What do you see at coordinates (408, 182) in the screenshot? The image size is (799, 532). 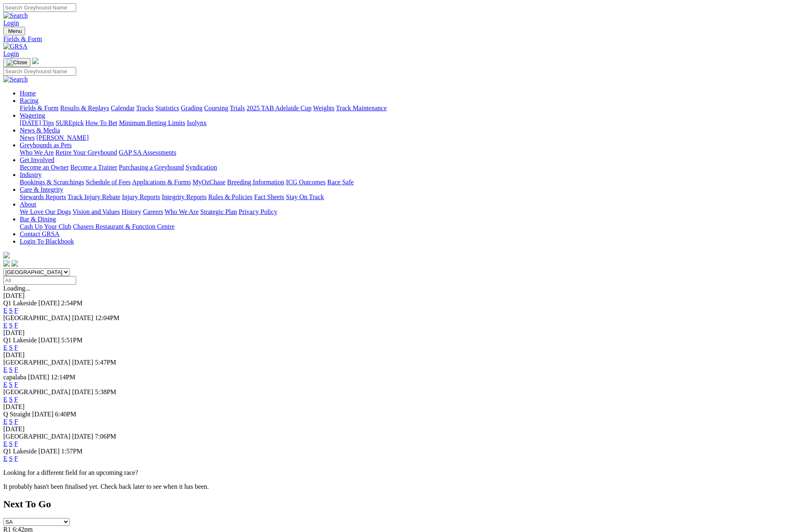 I see `div: Industry` at bounding box center [408, 182].